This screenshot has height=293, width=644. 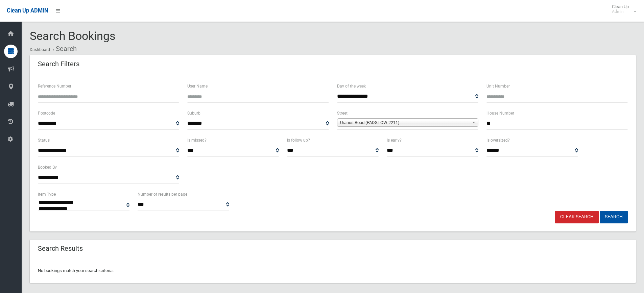 I want to click on a: Dashboard, so click(x=40, y=50).